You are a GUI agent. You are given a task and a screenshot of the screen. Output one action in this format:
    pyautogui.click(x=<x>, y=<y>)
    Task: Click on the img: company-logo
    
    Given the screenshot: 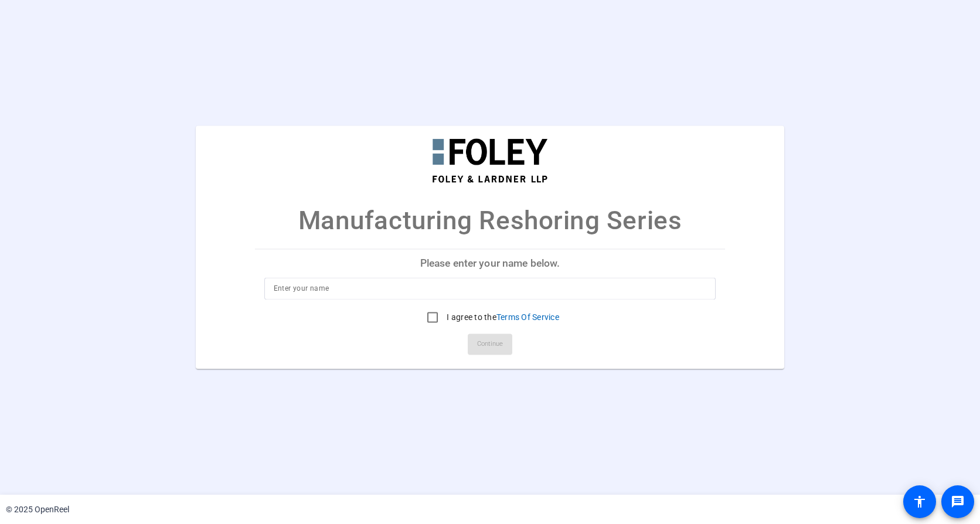 What is the action you would take?
    pyautogui.click(x=490, y=160)
    